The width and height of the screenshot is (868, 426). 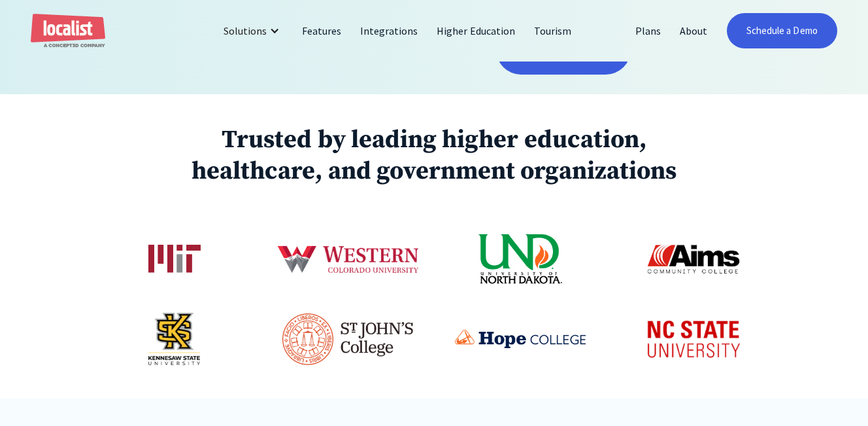 What do you see at coordinates (648, 31) in the screenshot?
I see `a: Plans` at bounding box center [648, 31].